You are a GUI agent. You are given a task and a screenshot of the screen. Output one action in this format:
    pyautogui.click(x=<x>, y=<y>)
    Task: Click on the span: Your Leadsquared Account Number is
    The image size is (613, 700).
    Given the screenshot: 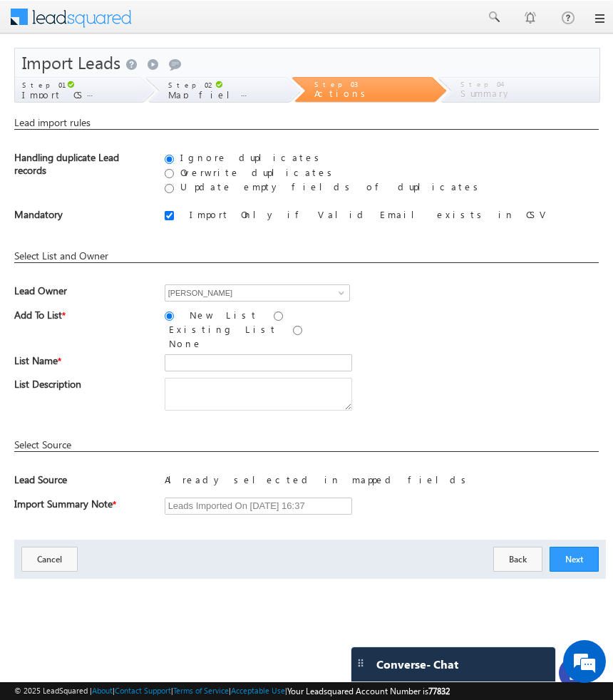 What is the action you would take?
    pyautogui.click(x=369, y=691)
    